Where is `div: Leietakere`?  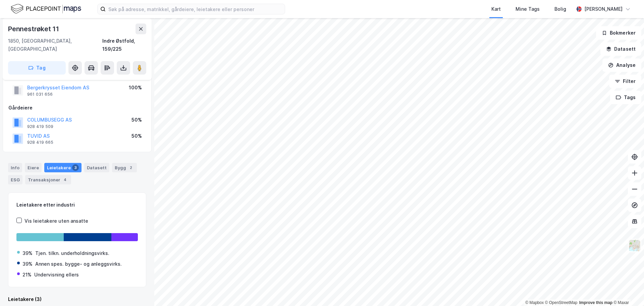 div: Leietakere is located at coordinates (63, 168).